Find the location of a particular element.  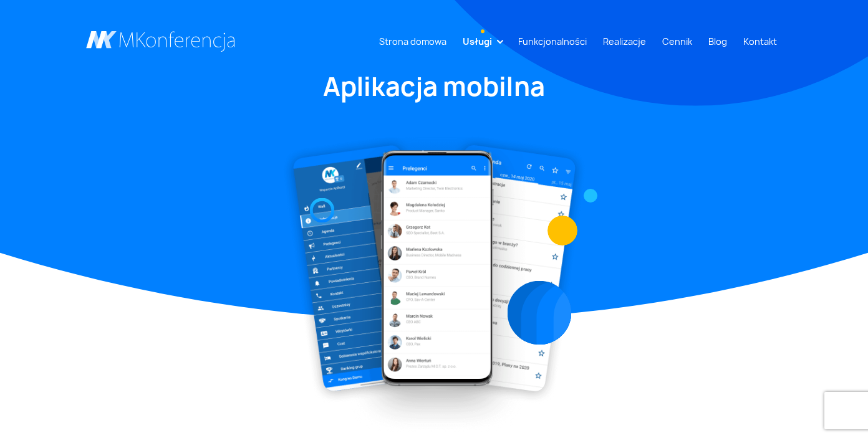

a: Kontakt is located at coordinates (760, 41).